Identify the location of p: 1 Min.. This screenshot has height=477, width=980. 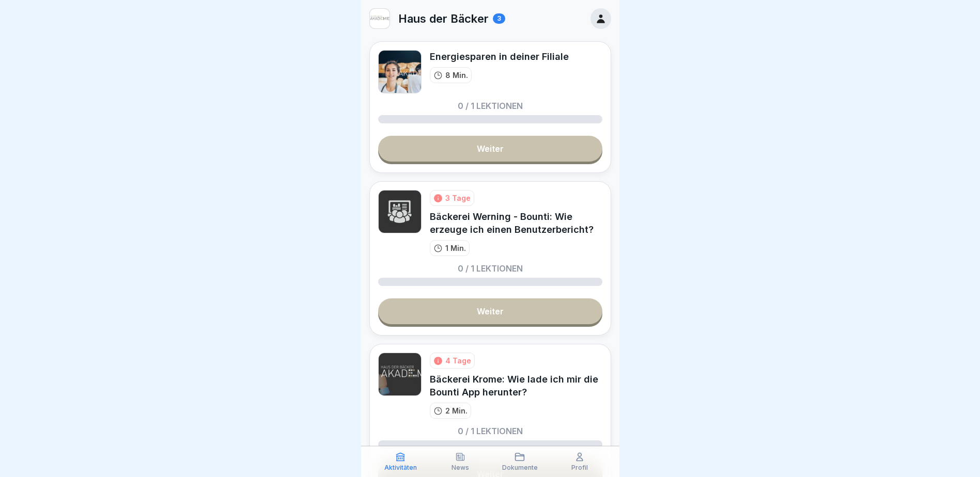
(455, 248).